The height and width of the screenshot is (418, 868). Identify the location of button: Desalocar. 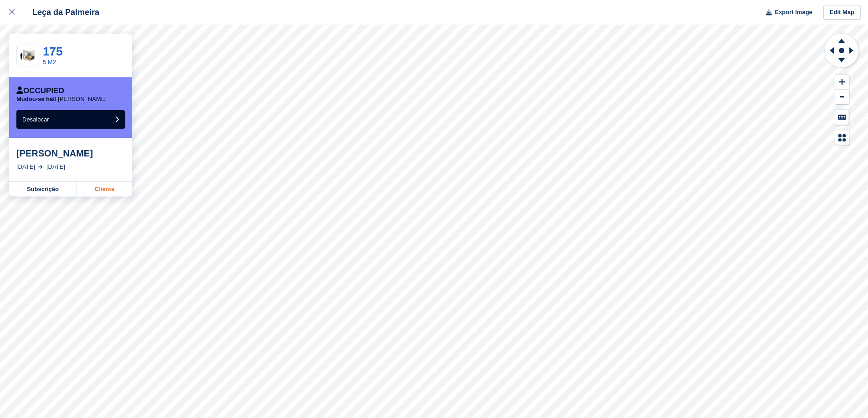
(70, 119).